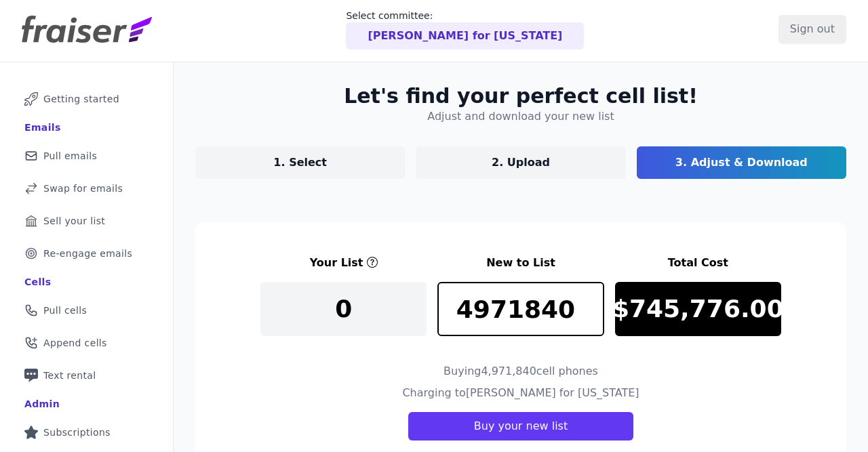 This screenshot has height=452, width=868. Describe the element at coordinates (343, 309) in the screenshot. I see `p: 0` at that location.